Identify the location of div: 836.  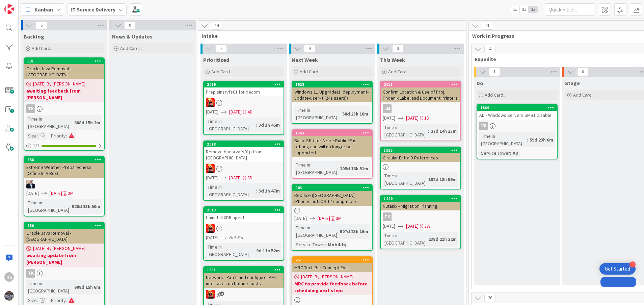
(66, 160).